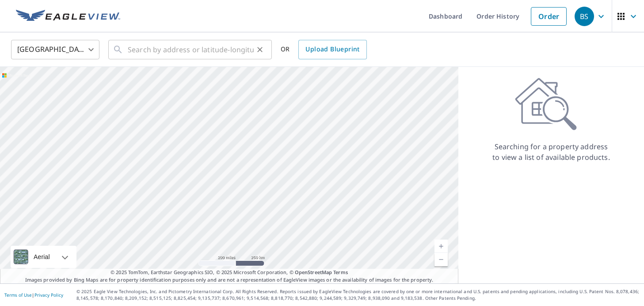 The height and width of the screenshot is (306, 644). Describe the element at coordinates (551, 152) in the screenshot. I see `p: Searching for a property address to view a list of available products.` at that location.